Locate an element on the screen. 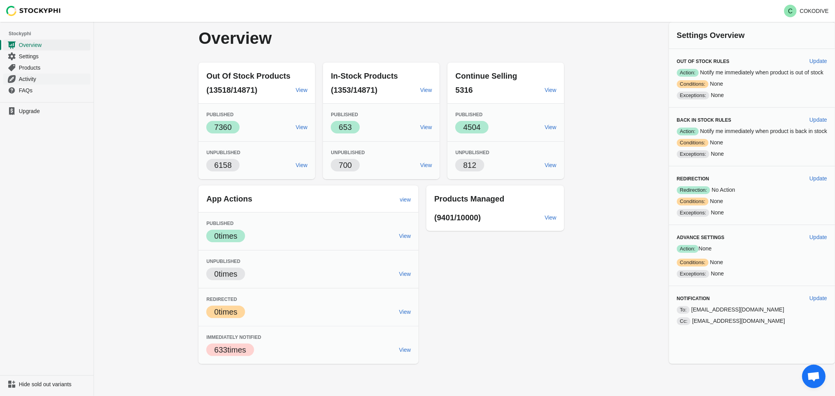 This screenshot has height=396, width=835. p: Notify me immediately when product is out of stock is located at coordinates (752, 72).